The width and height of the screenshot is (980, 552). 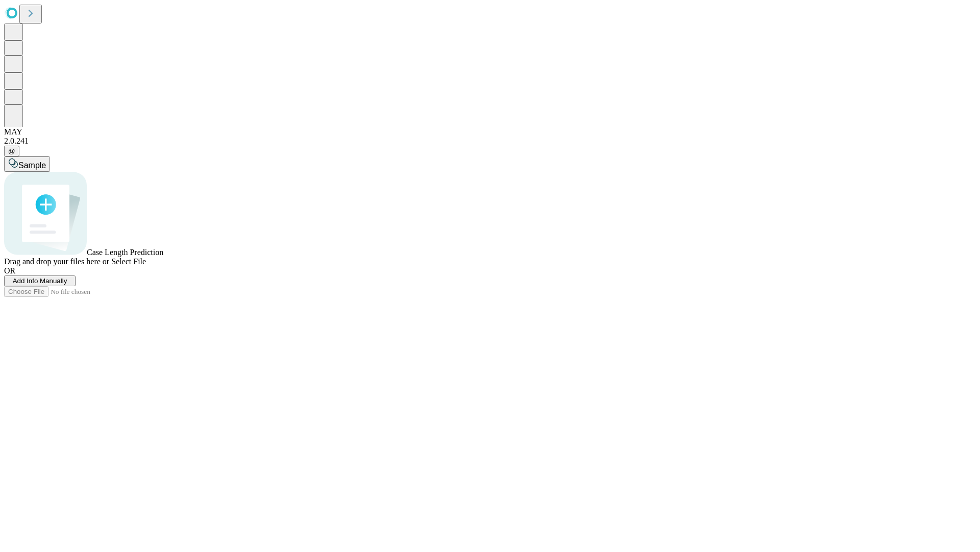 I want to click on div: MAY, so click(x=490, y=132).